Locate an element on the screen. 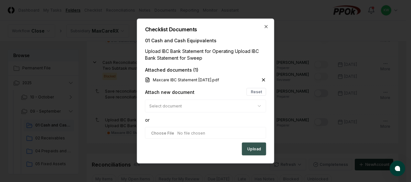 The image size is (411, 182). div: Upload IBC Bank Statement for Operating Upload IBC Bank Statement for Sweep is located at coordinates (205, 55).